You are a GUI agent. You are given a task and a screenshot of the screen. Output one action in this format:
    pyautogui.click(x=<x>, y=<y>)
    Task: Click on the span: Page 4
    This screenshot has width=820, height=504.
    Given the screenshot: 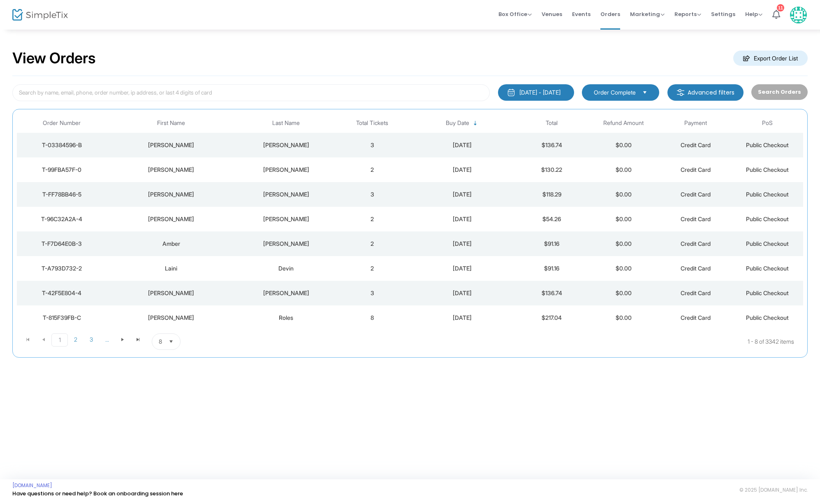 What is the action you would take?
    pyautogui.click(x=107, y=340)
    